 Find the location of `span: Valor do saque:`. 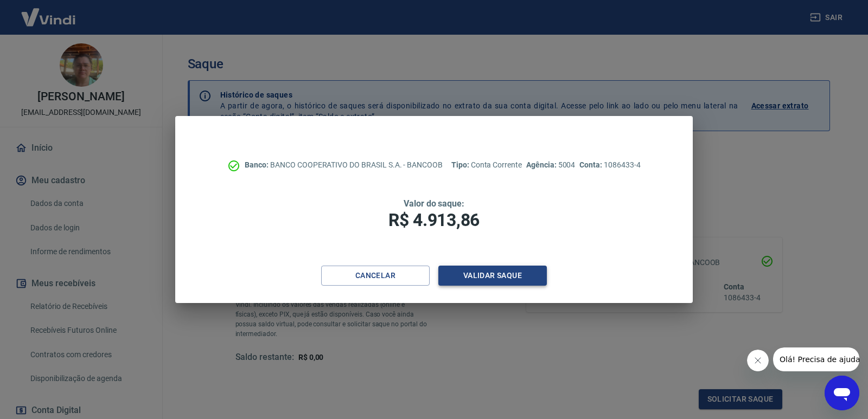

span: Valor do saque: is located at coordinates (434, 203).